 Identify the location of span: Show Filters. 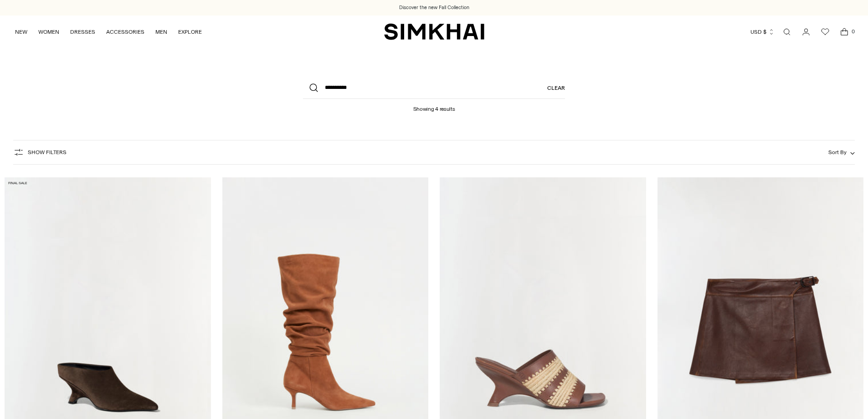
(47, 152).